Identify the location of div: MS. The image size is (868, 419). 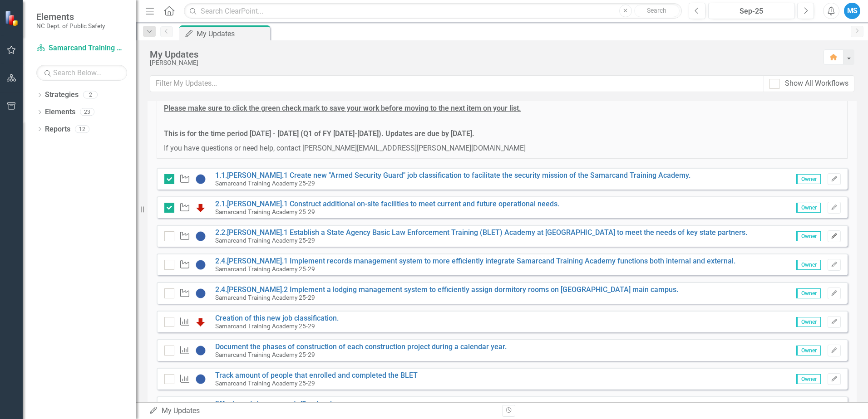
(852, 11).